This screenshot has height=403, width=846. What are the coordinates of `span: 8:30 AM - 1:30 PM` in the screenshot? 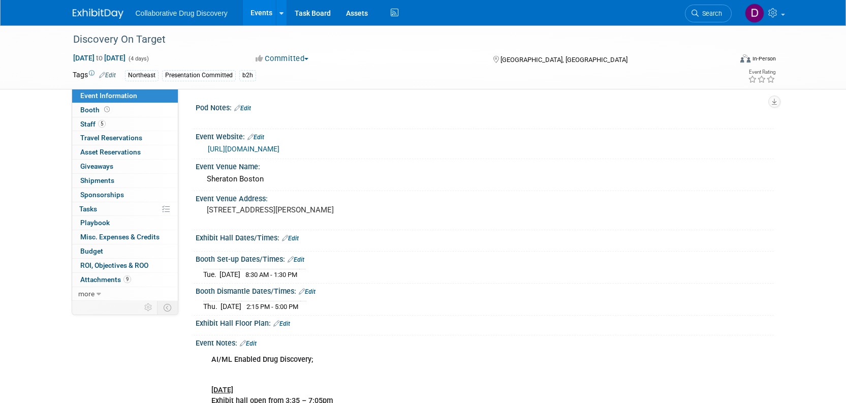 It's located at (271, 274).